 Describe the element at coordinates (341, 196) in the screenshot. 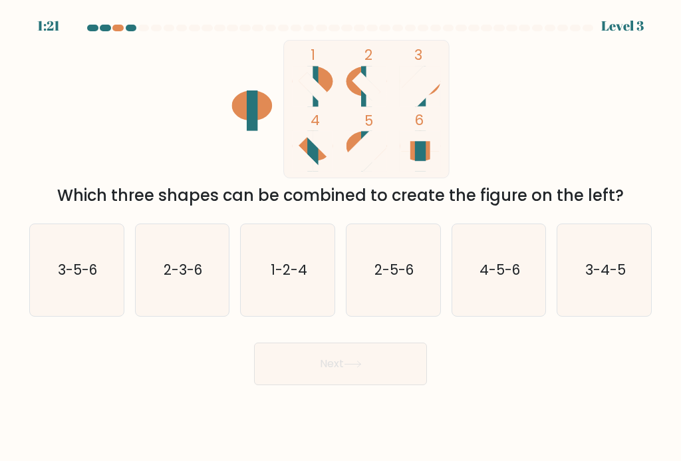

I see `div: Which three shapes can be combined to create the figure on the left?` at that location.